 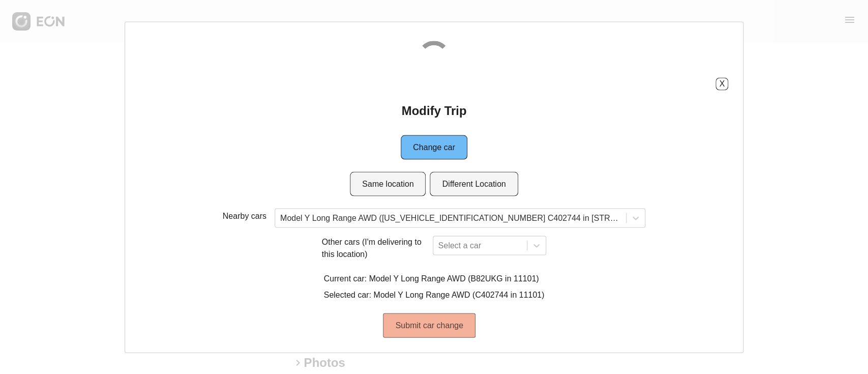 What do you see at coordinates (388, 183) in the screenshot?
I see `button: Same location` at bounding box center [388, 183].